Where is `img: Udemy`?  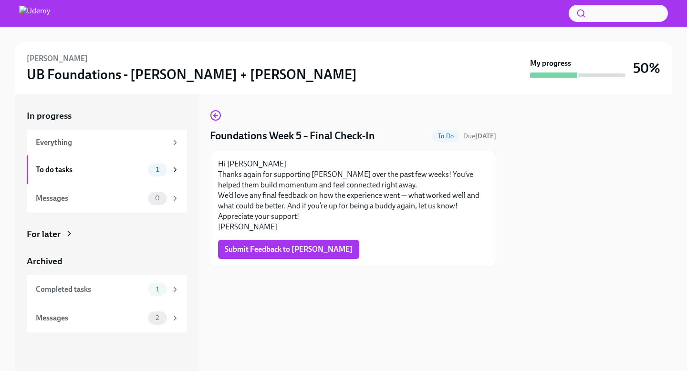
img: Udemy is located at coordinates (34, 13).